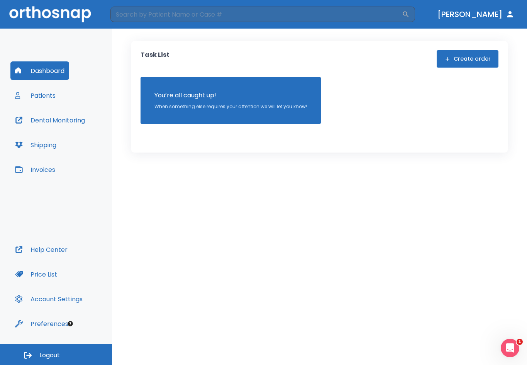 This screenshot has height=365, width=527. I want to click on span: 1, so click(519, 341).